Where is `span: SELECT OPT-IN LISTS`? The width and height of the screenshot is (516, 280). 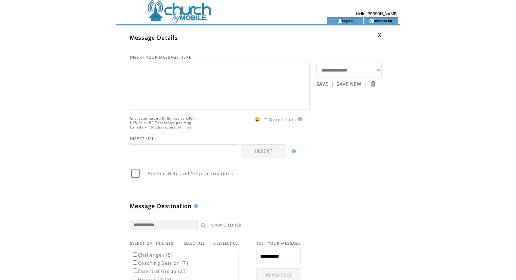 span: SELECT OPT-IN LISTS is located at coordinates (152, 244).